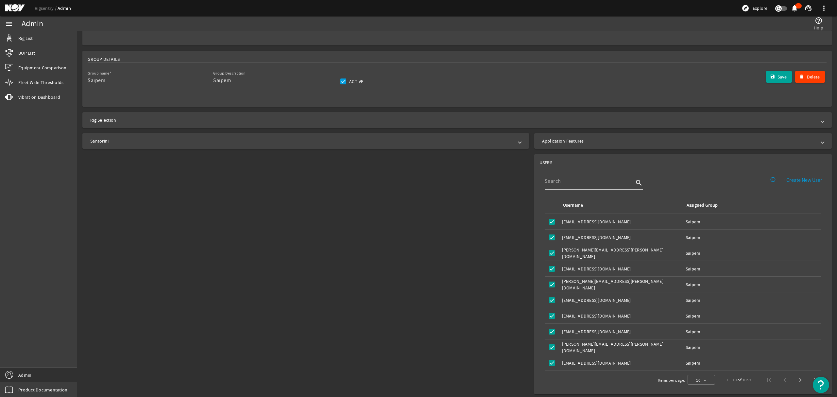 This screenshot has height=397, width=837. What do you see at coordinates (39, 97) in the screenshot?
I see `span: Vibration Dashboard` at bounding box center [39, 97].